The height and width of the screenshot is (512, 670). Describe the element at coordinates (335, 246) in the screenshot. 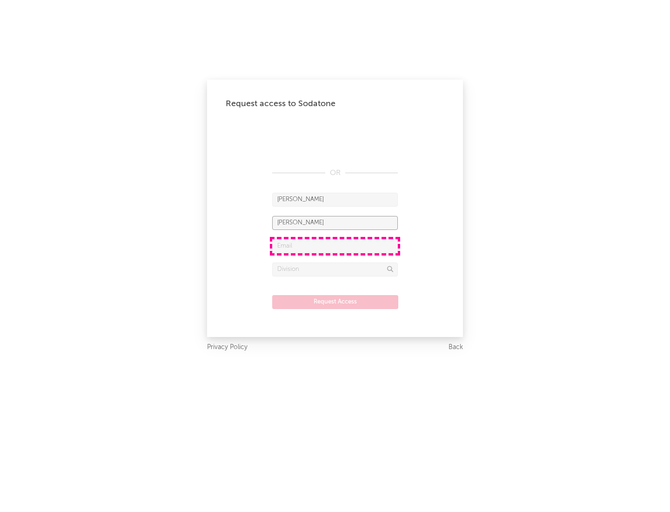

I see `input: Email` at that location.